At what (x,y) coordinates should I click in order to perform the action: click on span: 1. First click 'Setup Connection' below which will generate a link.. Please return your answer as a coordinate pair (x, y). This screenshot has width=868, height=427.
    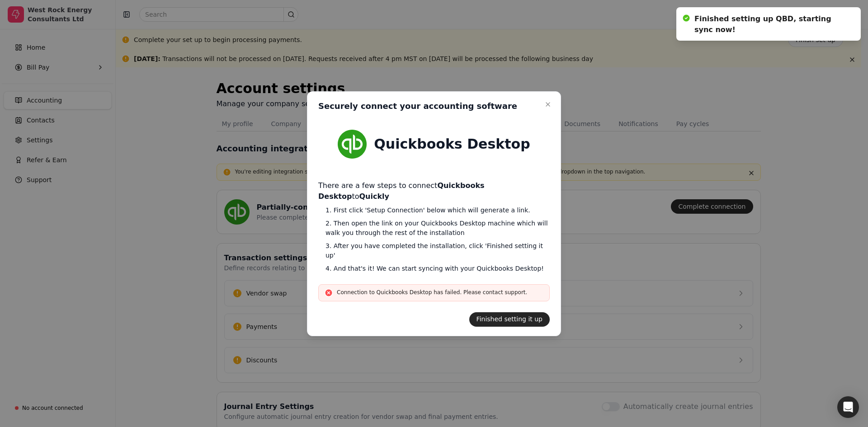
    Looking at the image, I should click on (438, 210).